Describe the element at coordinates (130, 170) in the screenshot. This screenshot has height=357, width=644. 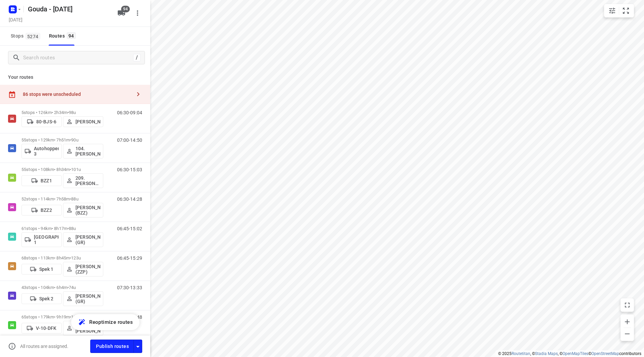
I see `p: 06:30-15:03` at that location.